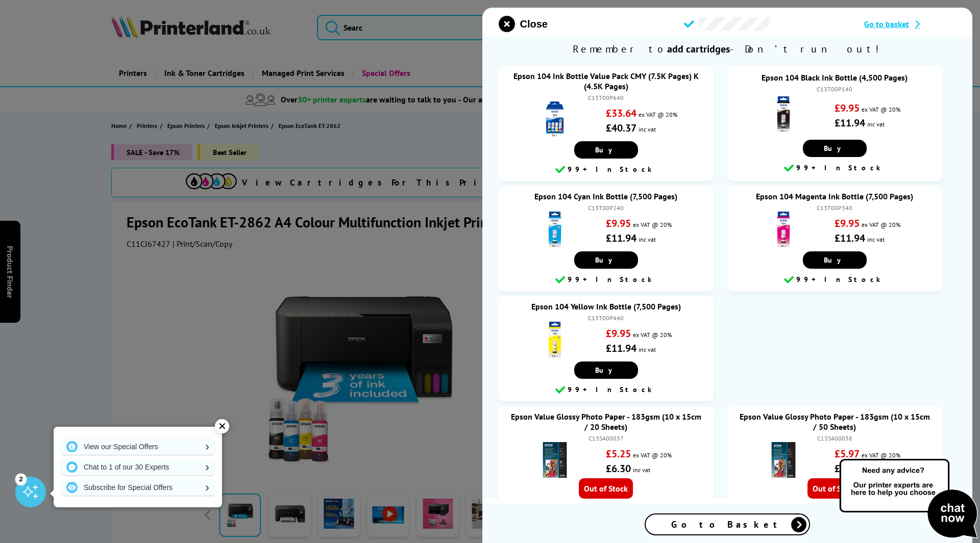 The width and height of the screenshot is (980, 543). I want to click on strong: £7.16, so click(847, 468).